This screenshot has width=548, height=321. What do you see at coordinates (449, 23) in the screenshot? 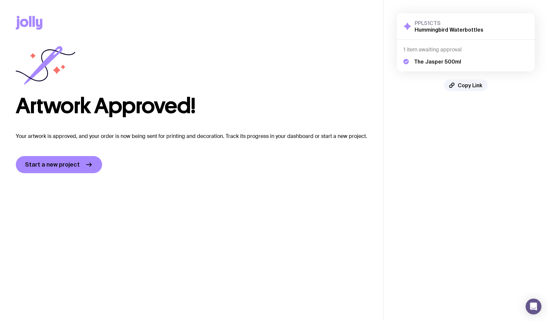
I see `h3: PPL51CTS` at bounding box center [449, 23].